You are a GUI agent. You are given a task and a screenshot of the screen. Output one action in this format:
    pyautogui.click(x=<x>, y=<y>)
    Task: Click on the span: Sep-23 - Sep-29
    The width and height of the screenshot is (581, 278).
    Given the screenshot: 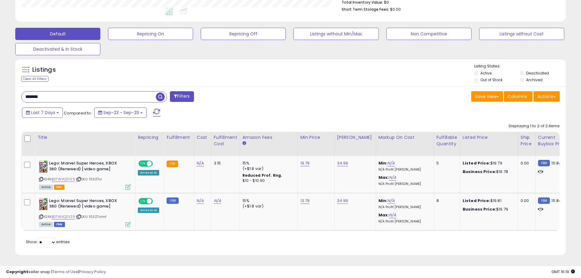 What is the action you would take?
    pyautogui.click(x=121, y=113)
    